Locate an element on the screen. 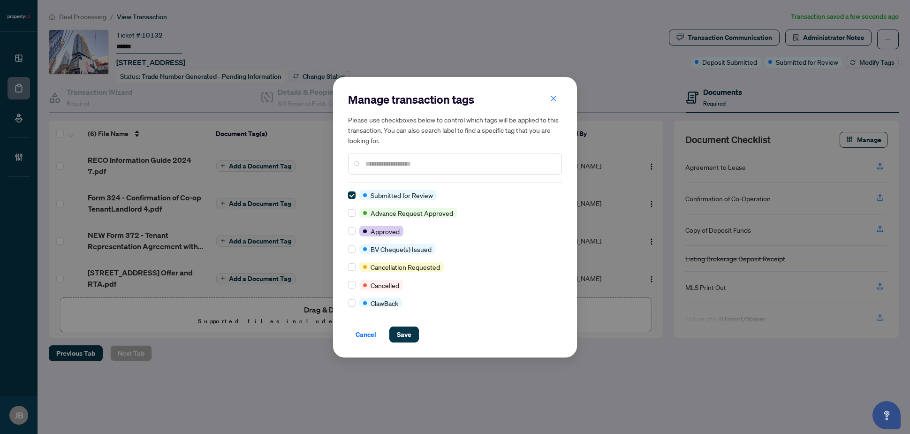  span: Submitted for Review is located at coordinates (402, 195).